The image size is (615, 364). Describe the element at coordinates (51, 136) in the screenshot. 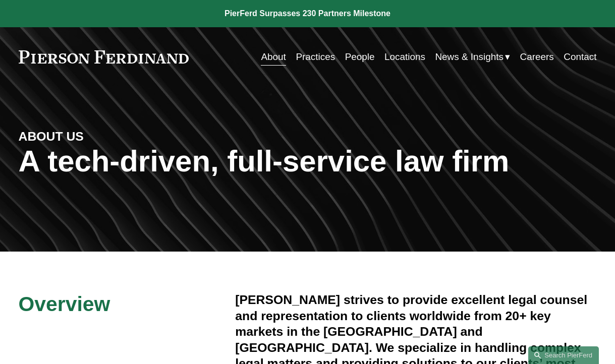

I see `strong: ABOUT US` at that location.